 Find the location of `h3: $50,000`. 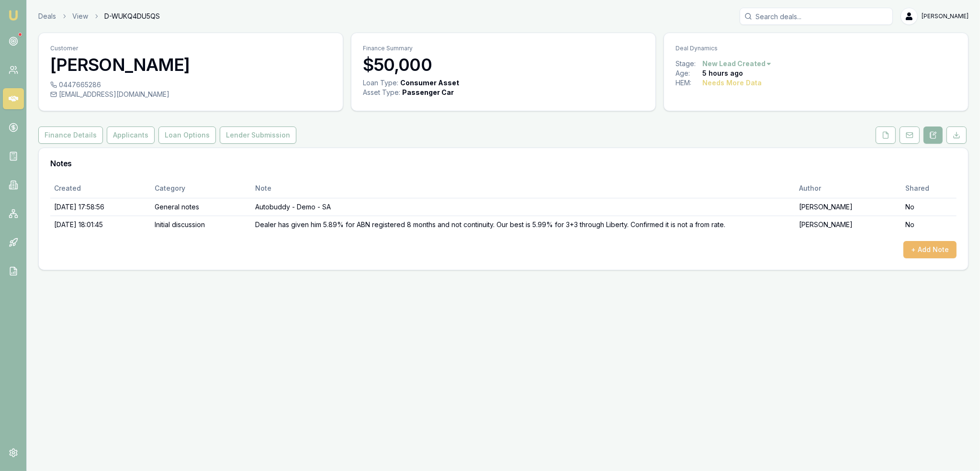

h3: $50,000 is located at coordinates (503, 64).